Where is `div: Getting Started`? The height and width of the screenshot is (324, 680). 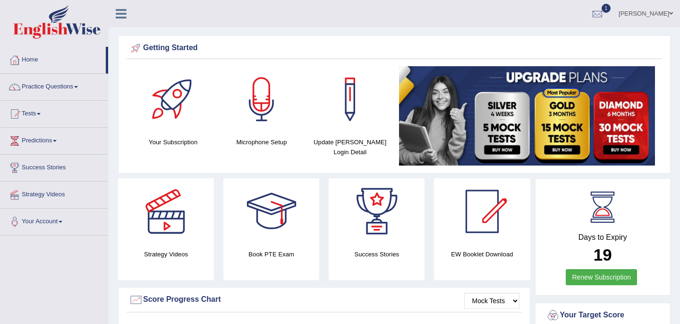 div: Getting Started is located at coordinates (394, 48).